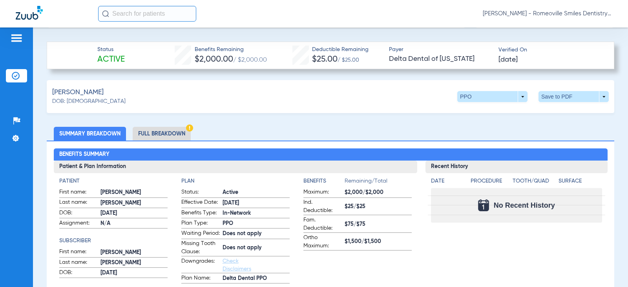 The width and height of the screenshot is (628, 287). I want to click on h3: Recent History, so click(516, 167).